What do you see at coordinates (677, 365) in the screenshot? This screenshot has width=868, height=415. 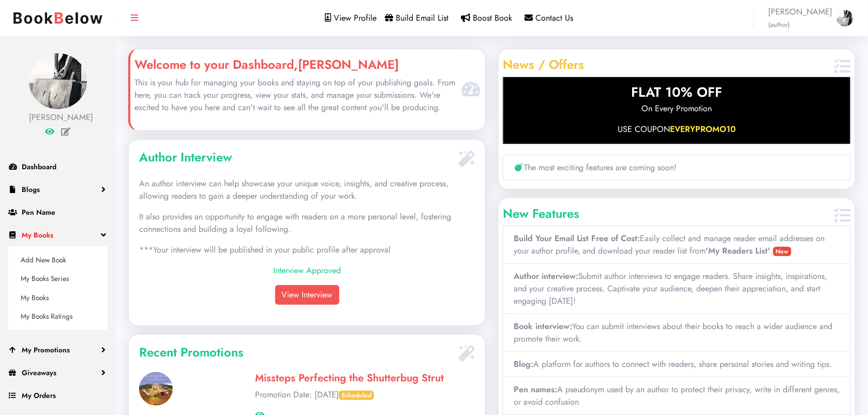 I see `li: A platform for authors to connect with readers, share personal stories and writing tips.` at bounding box center [677, 365].